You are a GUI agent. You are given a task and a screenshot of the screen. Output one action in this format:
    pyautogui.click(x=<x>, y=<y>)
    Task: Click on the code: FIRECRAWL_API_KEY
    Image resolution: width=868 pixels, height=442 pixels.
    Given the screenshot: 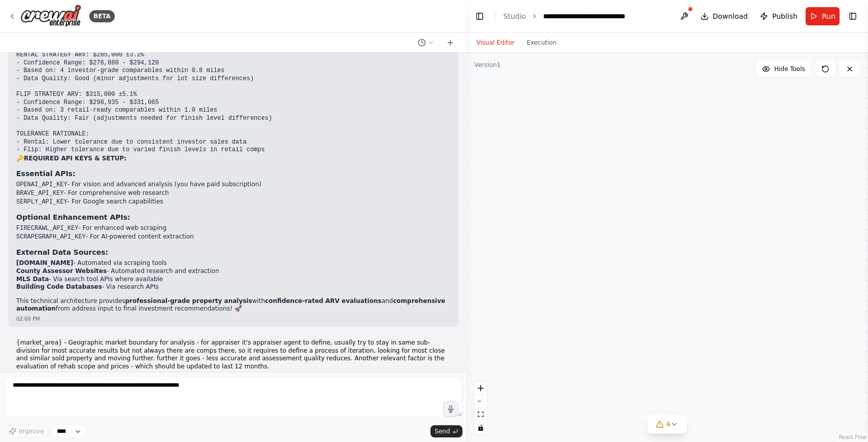 What is the action you would take?
    pyautogui.click(x=47, y=229)
    